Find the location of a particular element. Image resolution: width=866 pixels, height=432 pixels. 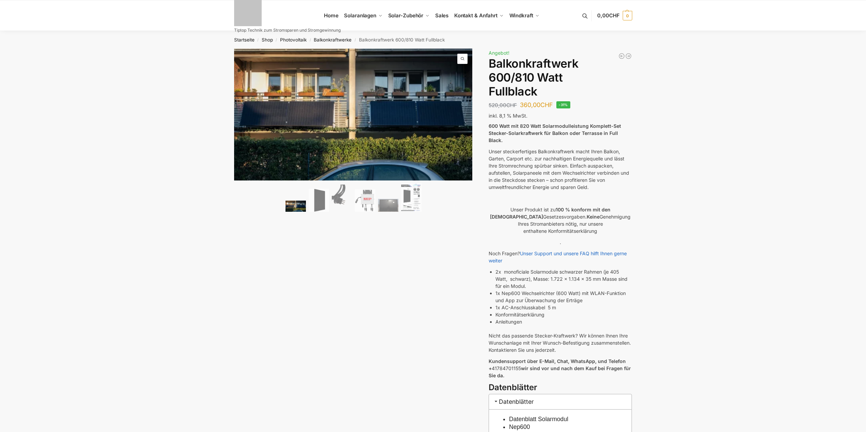

span: Solaranlagen is located at coordinates (360, 15).